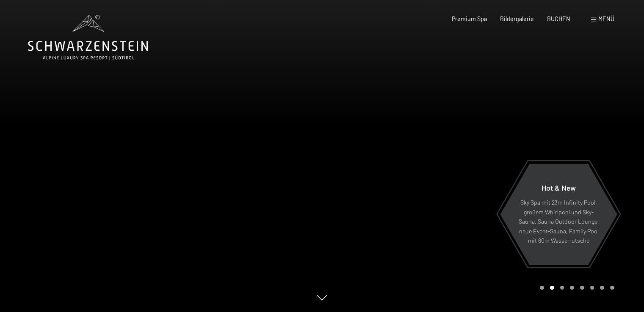 This screenshot has width=644, height=312. What do you see at coordinates (469, 18) in the screenshot?
I see `span: Premium Spa` at bounding box center [469, 18].